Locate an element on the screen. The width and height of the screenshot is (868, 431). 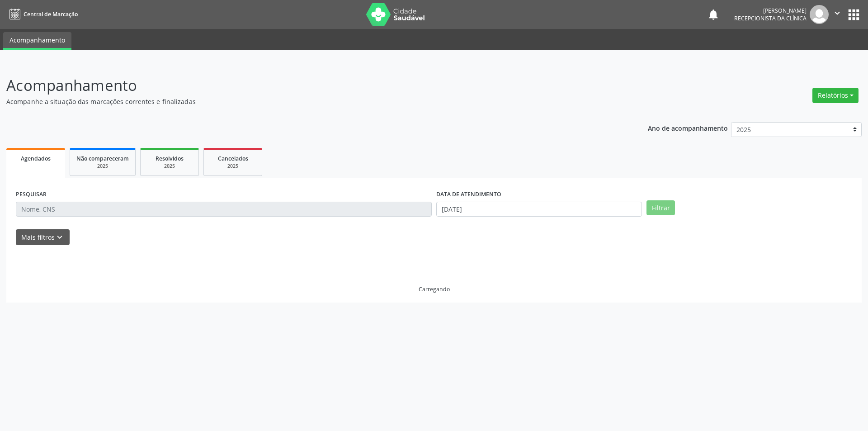
div: Carregando is located at coordinates (434, 289).